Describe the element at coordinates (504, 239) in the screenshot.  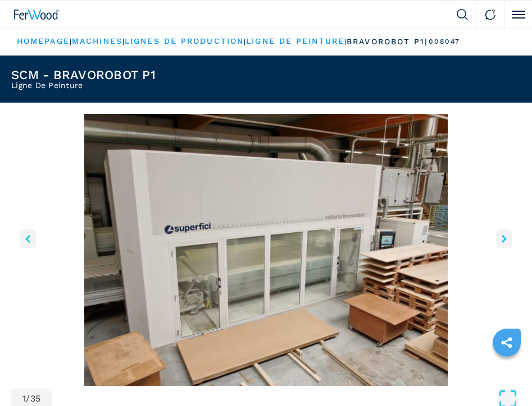
I see `button: right-button` at that location.